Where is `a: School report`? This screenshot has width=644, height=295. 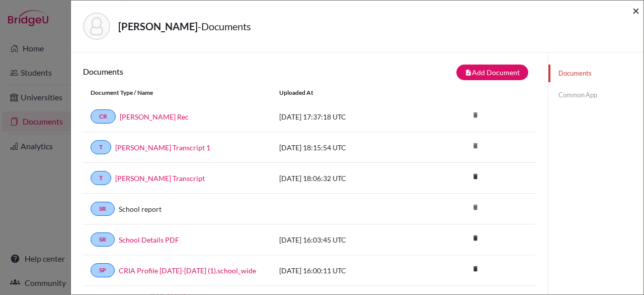
a: School report is located at coordinates (140, 209).